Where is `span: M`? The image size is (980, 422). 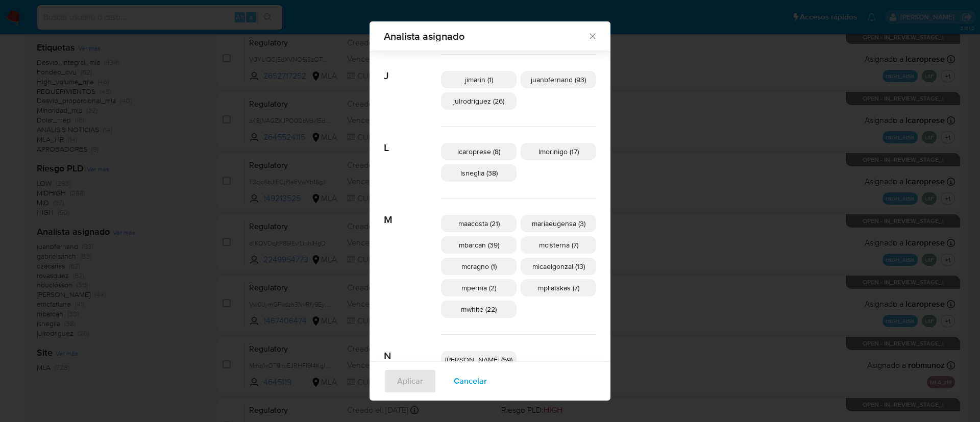 span: M is located at coordinates (413, 212).